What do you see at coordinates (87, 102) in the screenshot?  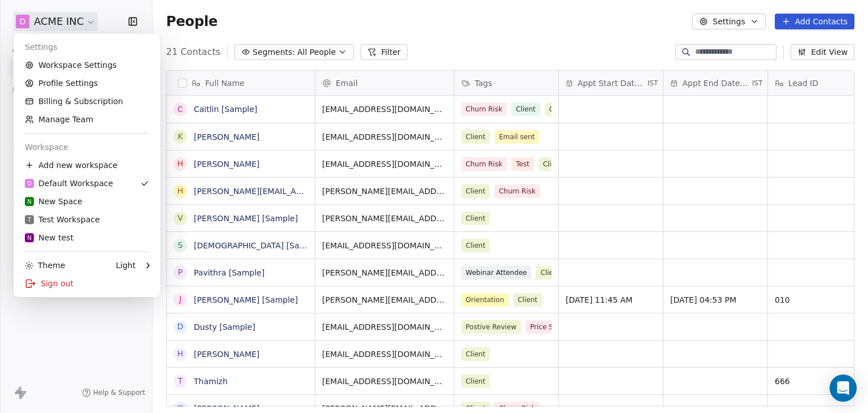 I see `a: Billing & Subscription` at bounding box center [87, 102].